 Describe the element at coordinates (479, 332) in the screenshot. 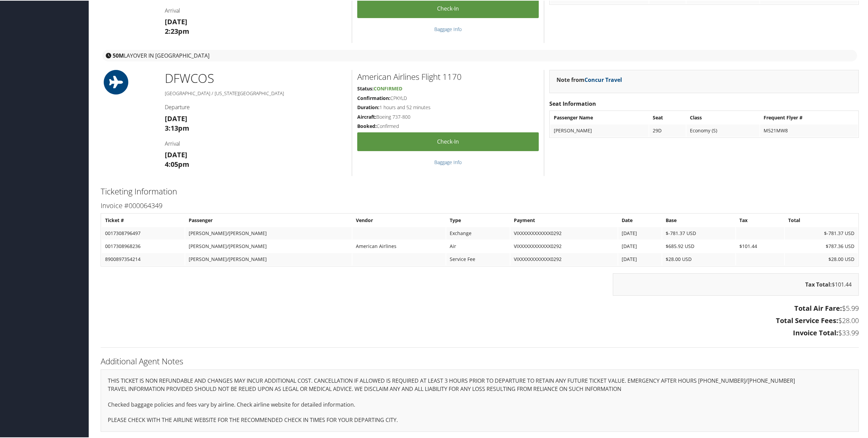

I see `h3: $33.99` at that location.